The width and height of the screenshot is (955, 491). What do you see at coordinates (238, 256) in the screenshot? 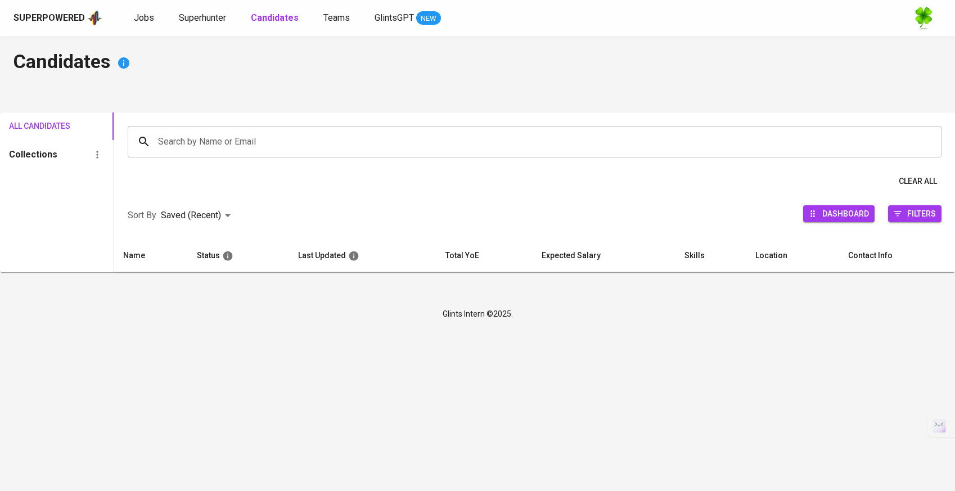
I see `th: Status` at bounding box center [238, 256].